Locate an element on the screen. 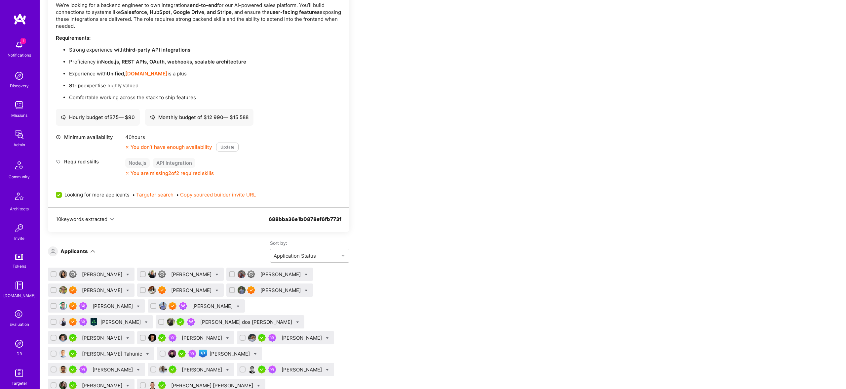 This screenshot has width=846, height=389. strong: third-party API integrations is located at coordinates (157, 50).